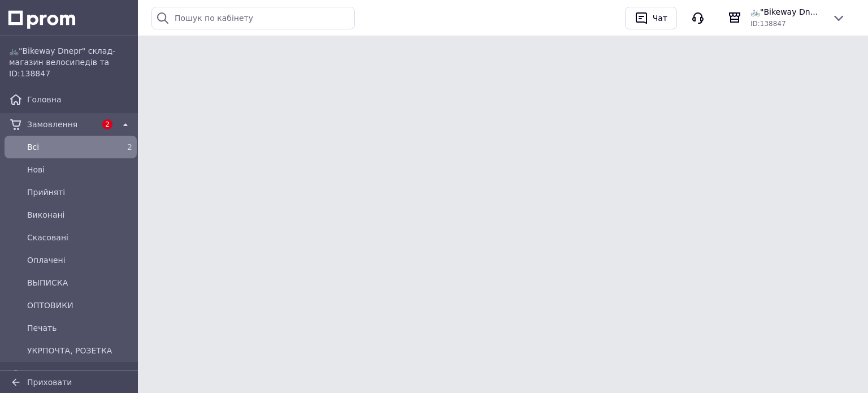 Image resolution: width=868 pixels, height=393 pixels. I want to click on span: Виконані, so click(80, 215).